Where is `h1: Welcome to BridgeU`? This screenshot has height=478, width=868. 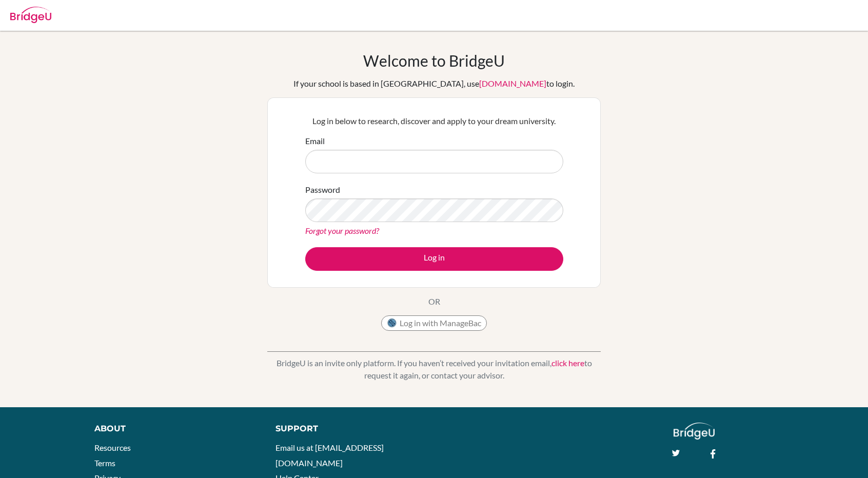 h1: Welcome to BridgeU is located at coordinates (434, 60).